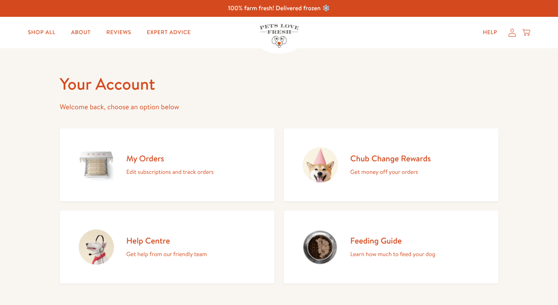  I want to click on h2: Help Centre, so click(167, 240).